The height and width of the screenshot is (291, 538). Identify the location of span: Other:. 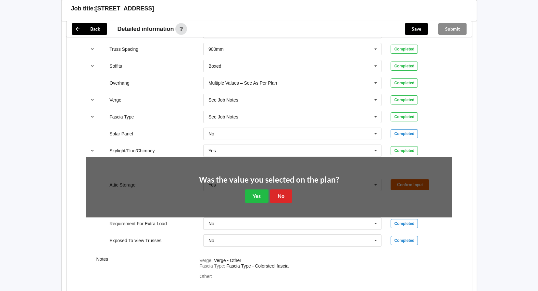
(206, 276).